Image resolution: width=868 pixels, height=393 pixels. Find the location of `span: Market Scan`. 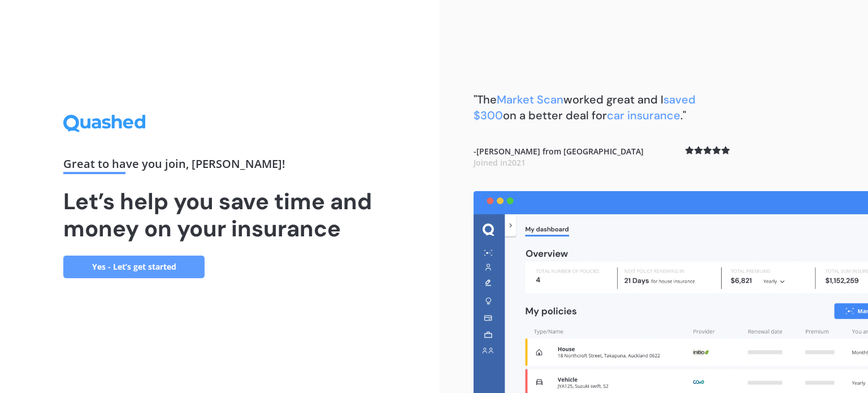

span: Market Scan is located at coordinates (530, 100).